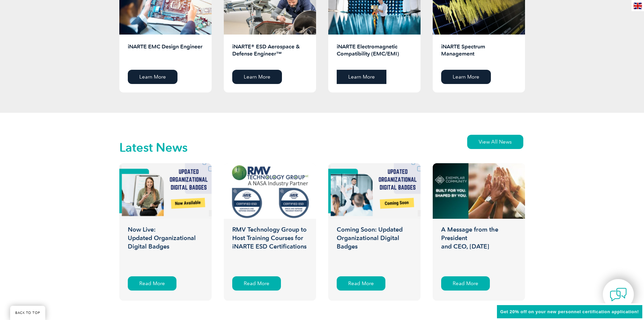 This screenshot has height=320, width=644. Describe the element at coordinates (374, 232) in the screenshot. I see `a: Coming Soon: Updated Organizational Digital Badges Read More` at that location.